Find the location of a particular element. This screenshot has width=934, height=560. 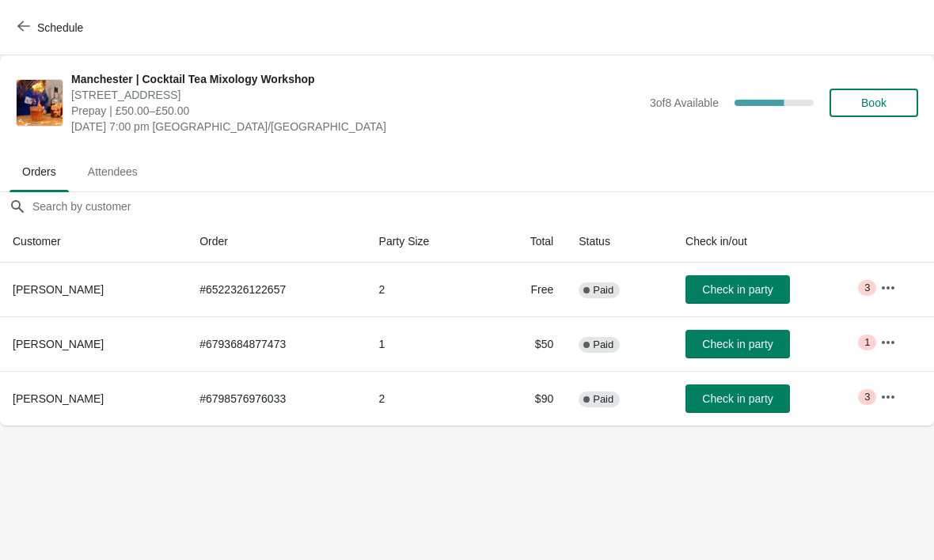

td: # 6522326122657 is located at coordinates (276, 289).